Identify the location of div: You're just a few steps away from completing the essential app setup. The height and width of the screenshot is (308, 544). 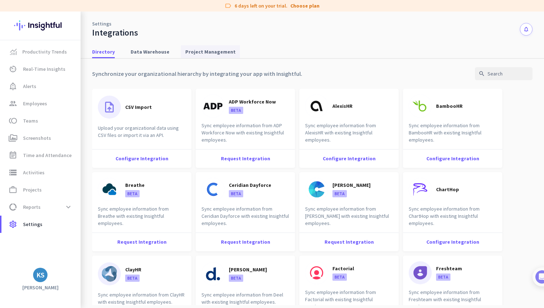
(72, 62).